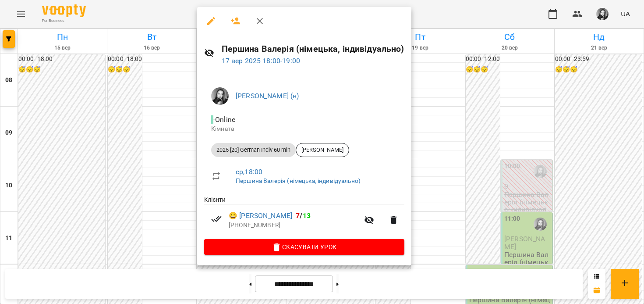 The width and height of the screenshot is (644, 304). Describe the element at coordinates (298, 181) in the screenshot. I see `a: Першина Валерія (німецька, індивідуально)` at that location.